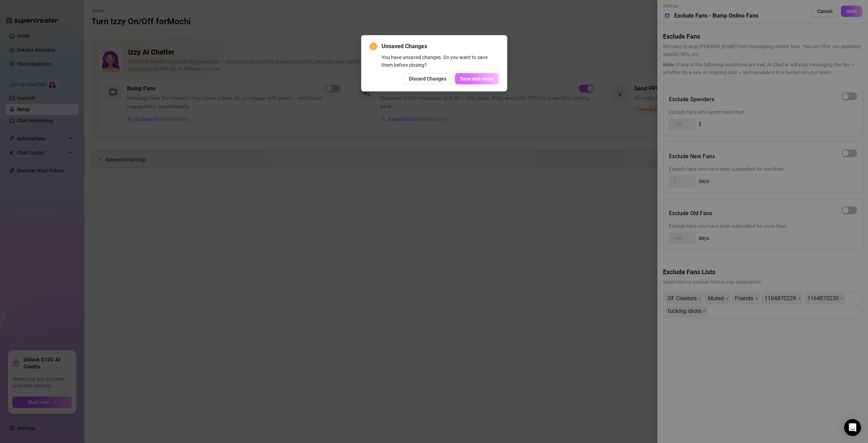 Image resolution: width=868 pixels, height=443 pixels. Describe the element at coordinates (427, 79) in the screenshot. I see `span: Discard Changes` at that location.